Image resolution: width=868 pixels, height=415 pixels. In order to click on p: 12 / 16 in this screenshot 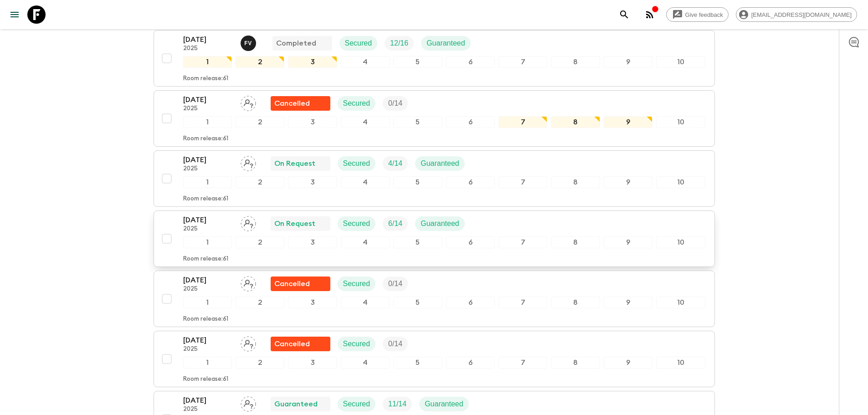, I will do `click(399, 44)`.